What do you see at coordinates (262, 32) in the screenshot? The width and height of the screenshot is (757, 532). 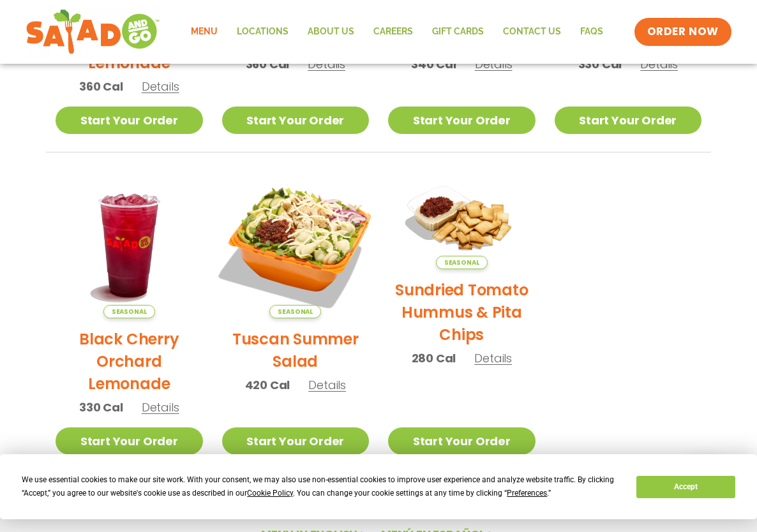 I see `a: Locations` at bounding box center [262, 32].